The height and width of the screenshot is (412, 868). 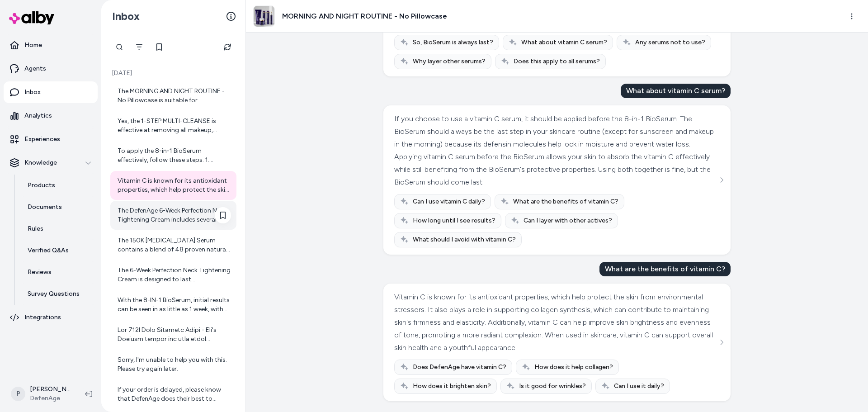 What do you see at coordinates (173, 365) in the screenshot?
I see `a: Sorry, I'm unable to help you with this. Please try again later.` at bounding box center [173, 365].